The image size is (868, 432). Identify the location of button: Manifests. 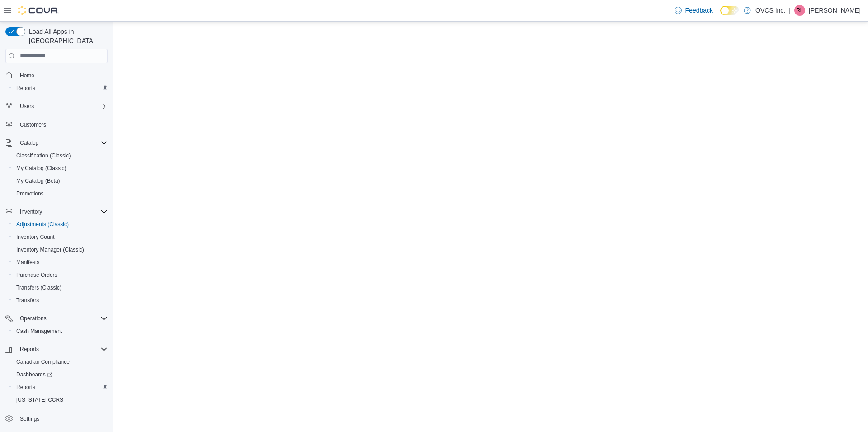
(60, 263).